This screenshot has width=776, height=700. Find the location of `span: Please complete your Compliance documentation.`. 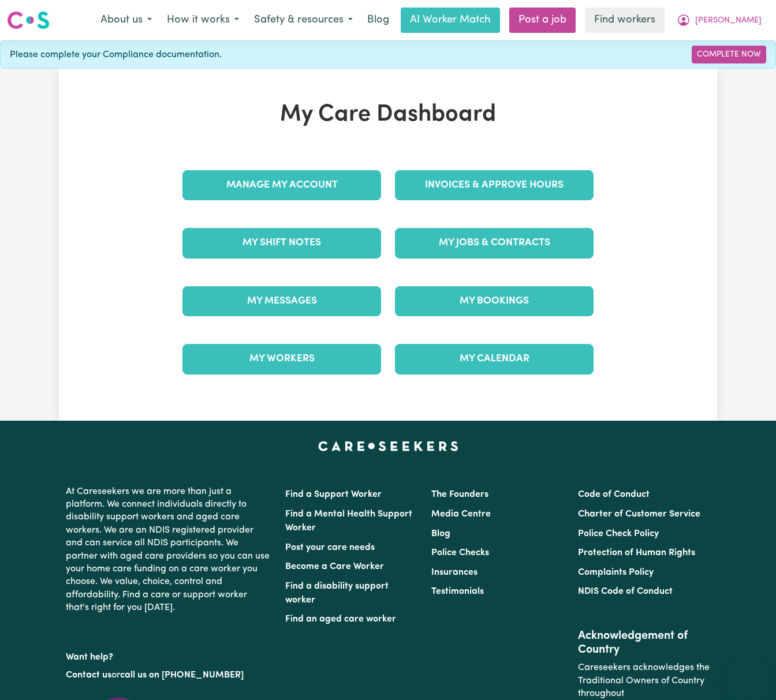

span: Please complete your Compliance documentation. is located at coordinates (116, 55).